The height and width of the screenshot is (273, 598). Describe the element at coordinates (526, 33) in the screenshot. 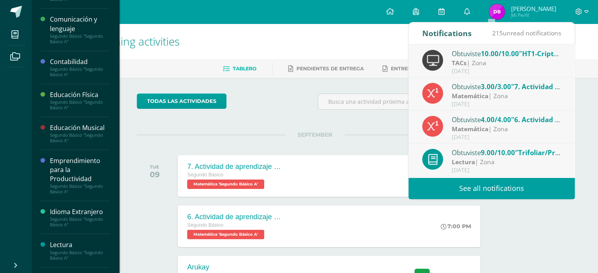

I see `span: unread notifications` at that location.